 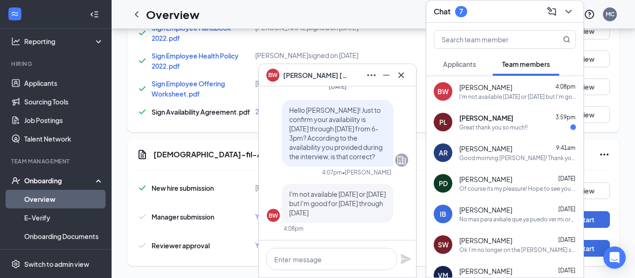 What do you see at coordinates (517, 219) in the screenshot?
I see `div: No mas para avísale que ya puedo ver mi orario` at bounding box center [517, 219].